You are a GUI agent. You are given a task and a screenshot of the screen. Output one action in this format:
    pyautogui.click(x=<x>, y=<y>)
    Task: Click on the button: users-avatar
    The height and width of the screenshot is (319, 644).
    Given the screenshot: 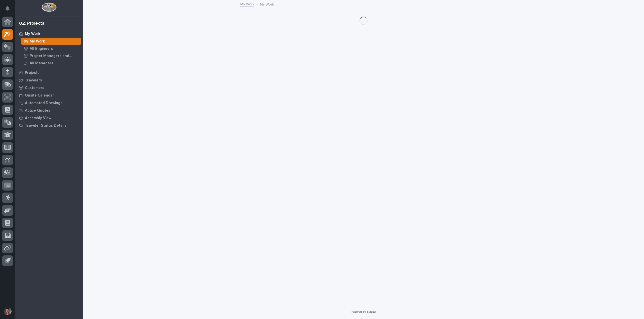 What is the action you would take?
    pyautogui.click(x=7, y=312)
    